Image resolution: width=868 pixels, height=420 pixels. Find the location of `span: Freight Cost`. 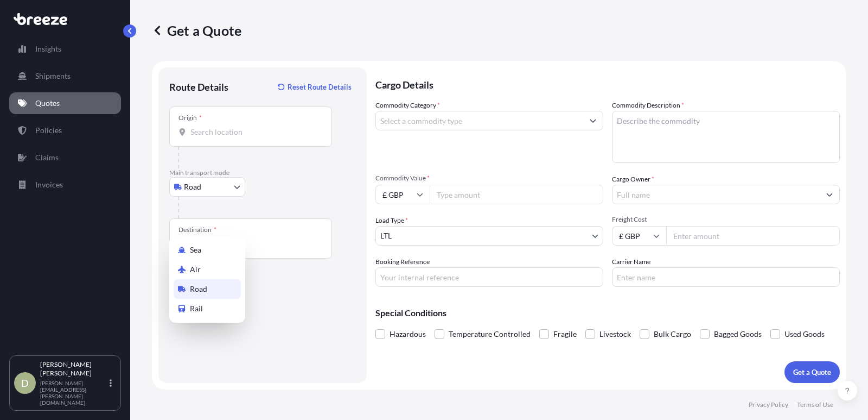

span: Freight Cost is located at coordinates (726, 219).